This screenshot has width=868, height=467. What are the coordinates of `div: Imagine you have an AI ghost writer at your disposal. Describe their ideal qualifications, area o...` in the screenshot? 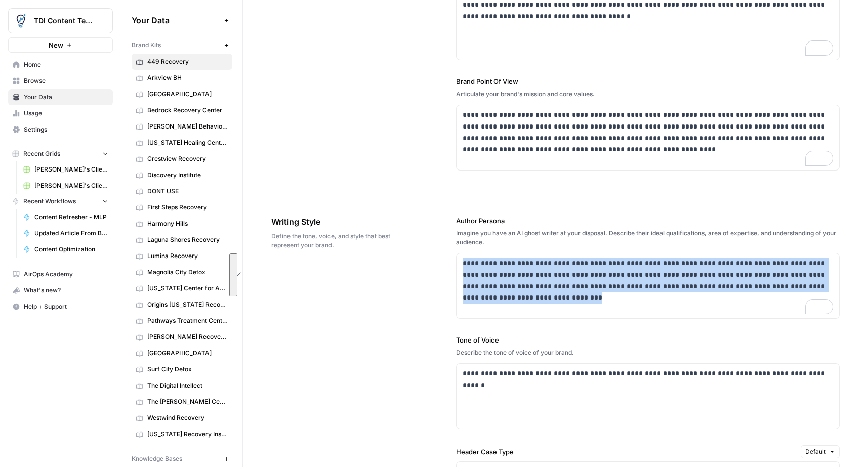 It's located at (648, 238).